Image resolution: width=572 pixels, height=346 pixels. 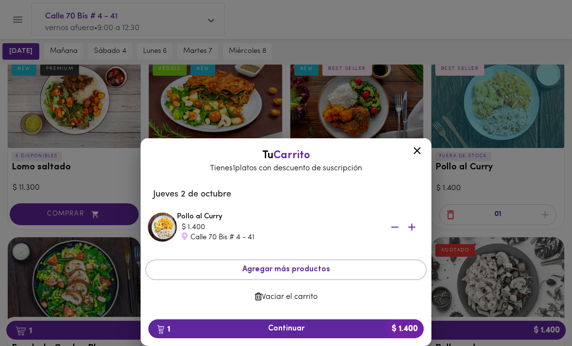 What do you see at coordinates (160, 329) in the screenshot?
I see `img: cart.png` at bounding box center [160, 329].